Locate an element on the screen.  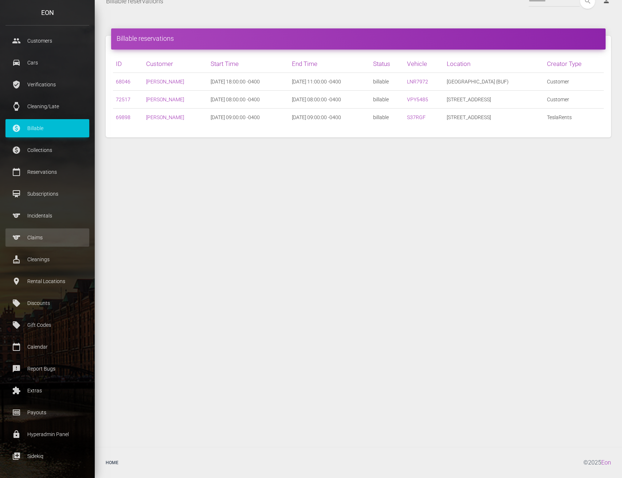
th: Location is located at coordinates (494, 64).